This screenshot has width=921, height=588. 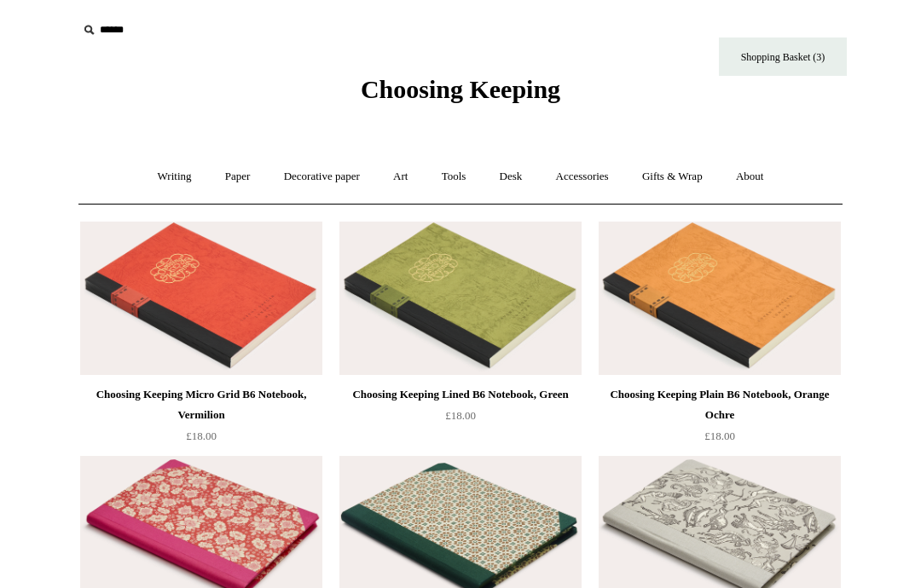 I want to click on a: Choosing Keeping Micro Grid B6 Notebook, Vermilion Choosing Keeping Micro Grid B6 Notebook, Vermi..., so click(x=201, y=298).